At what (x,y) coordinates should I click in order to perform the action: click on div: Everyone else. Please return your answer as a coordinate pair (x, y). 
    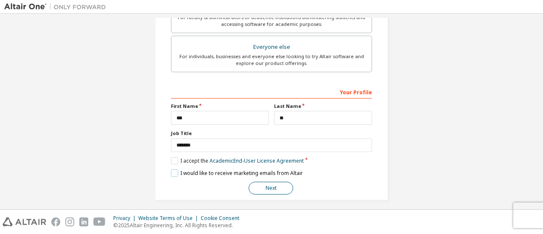
    Looking at the image, I should click on (271, 47).